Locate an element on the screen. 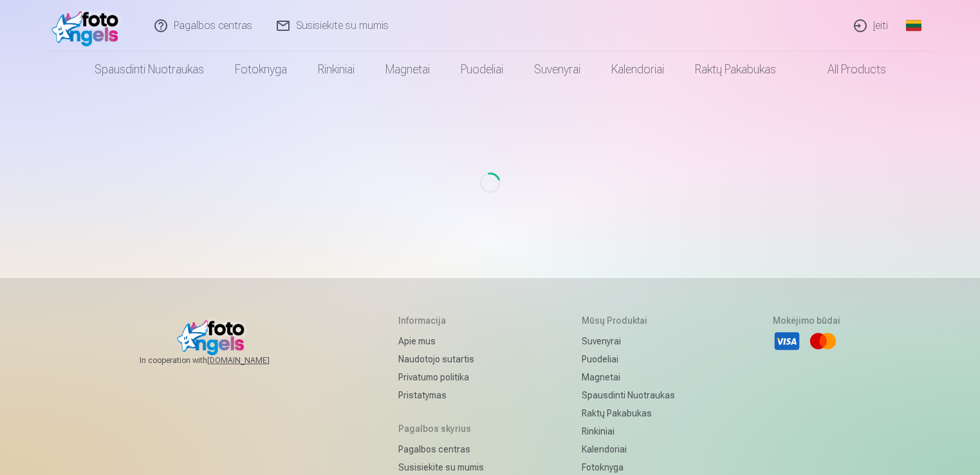 The width and height of the screenshot is (980, 475). h5: Pagalbos skyrius is located at coordinates (441, 428).